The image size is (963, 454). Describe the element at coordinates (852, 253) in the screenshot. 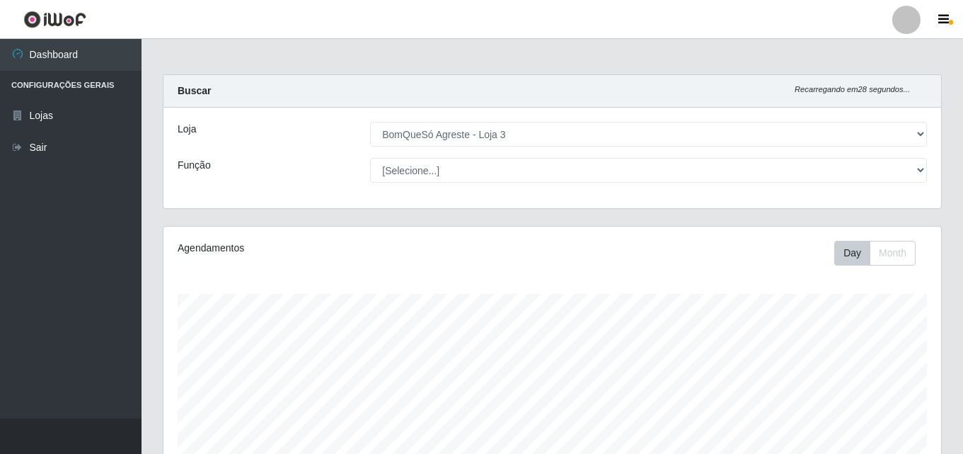

I see `button: Day` at that location.